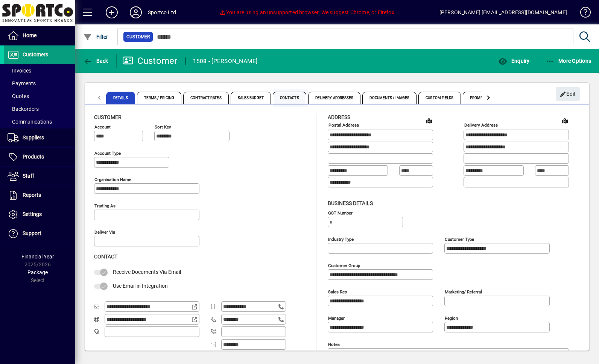 The width and height of the screenshot is (599, 364). Describe the element at coordinates (105, 233) in the screenshot. I see `mat-label: Deliver via` at that location.